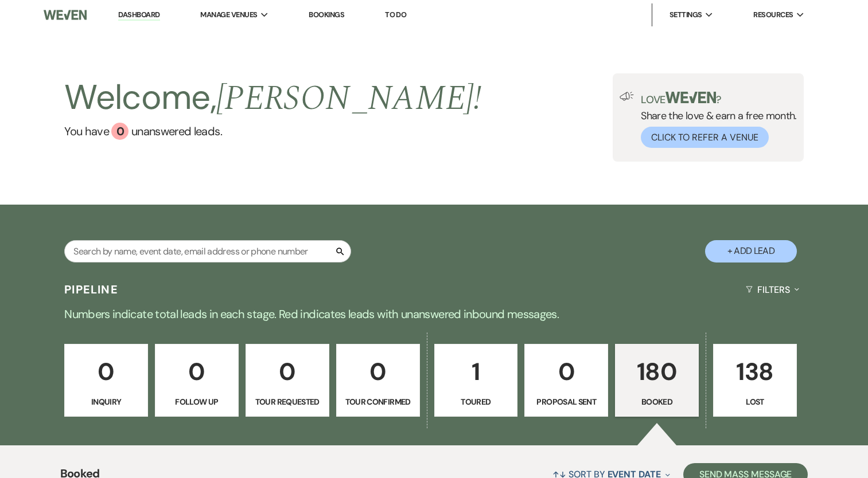 This screenshot has width=868, height=478. What do you see at coordinates (626, 96) in the screenshot?
I see `img: loud-speaker-illustration.svg` at bounding box center [626, 96].